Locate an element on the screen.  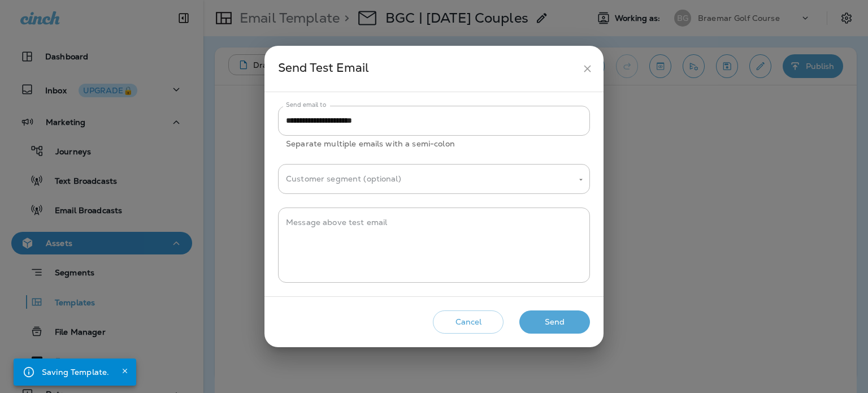
div: Saving Template. is located at coordinates (75, 372).